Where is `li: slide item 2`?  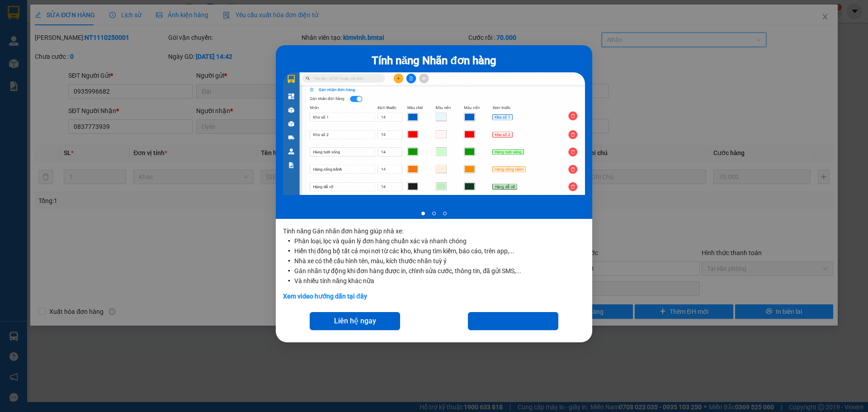 li: slide item 2 is located at coordinates (434, 213).